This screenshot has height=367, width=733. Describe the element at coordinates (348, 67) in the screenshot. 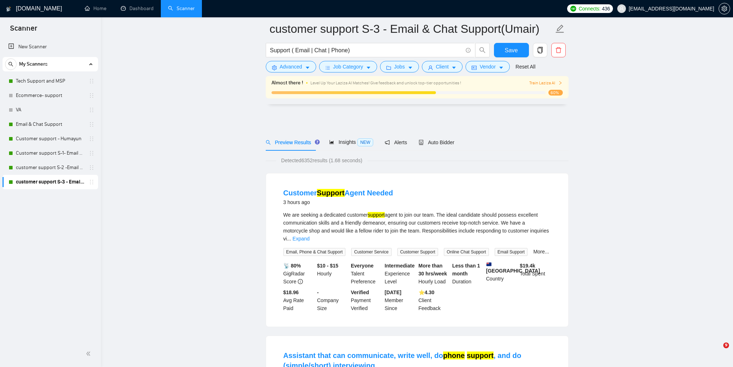

I see `span: Job Category` at that location.